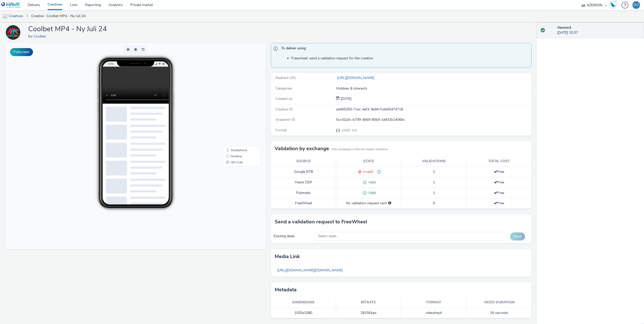 The width and height of the screenshot is (644, 324). I want to click on li: Desktop, so click(237, 113).